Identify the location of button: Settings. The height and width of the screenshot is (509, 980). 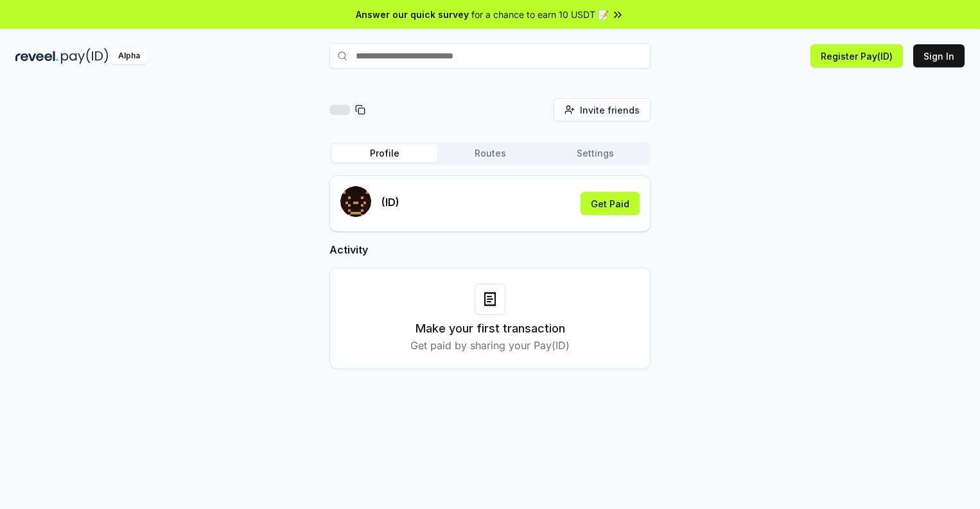
(596, 153).